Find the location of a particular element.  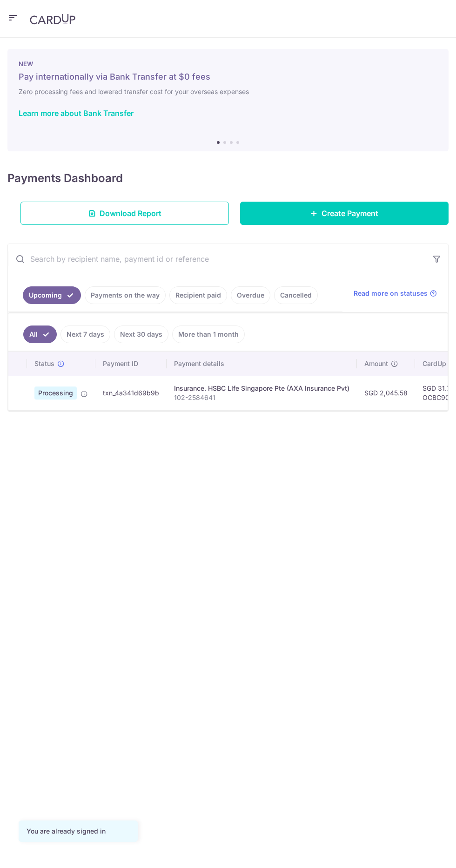

a: More than 1 month is located at coordinates (208, 334).